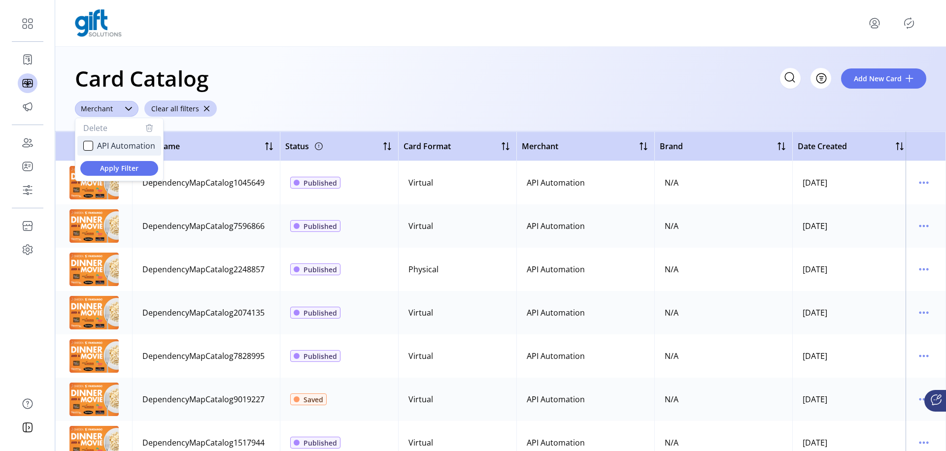 The width and height of the screenshot is (946, 451). I want to click on div: DependencyMapCatalog2248857, so click(203, 270).